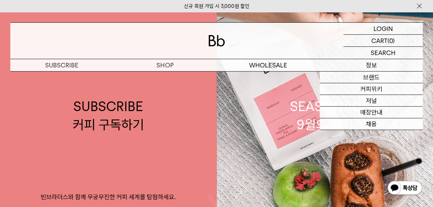 This screenshot has width=433, height=207. Describe the element at coordinates (383, 53) in the screenshot. I see `p: SEARCH` at that location.